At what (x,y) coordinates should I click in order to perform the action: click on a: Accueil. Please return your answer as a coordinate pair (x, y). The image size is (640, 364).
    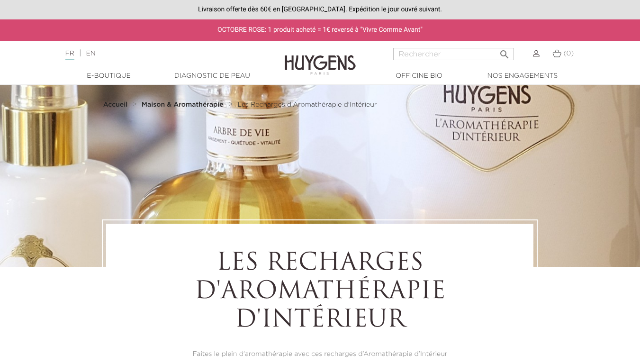
    Looking at the image, I should click on (117, 104).